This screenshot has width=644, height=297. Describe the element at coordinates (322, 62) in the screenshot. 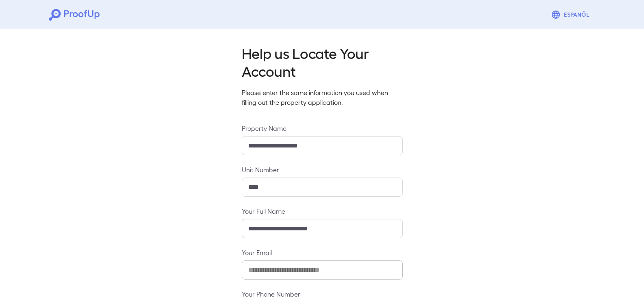

I see `h2: Help us Locate Your Account` at that location.